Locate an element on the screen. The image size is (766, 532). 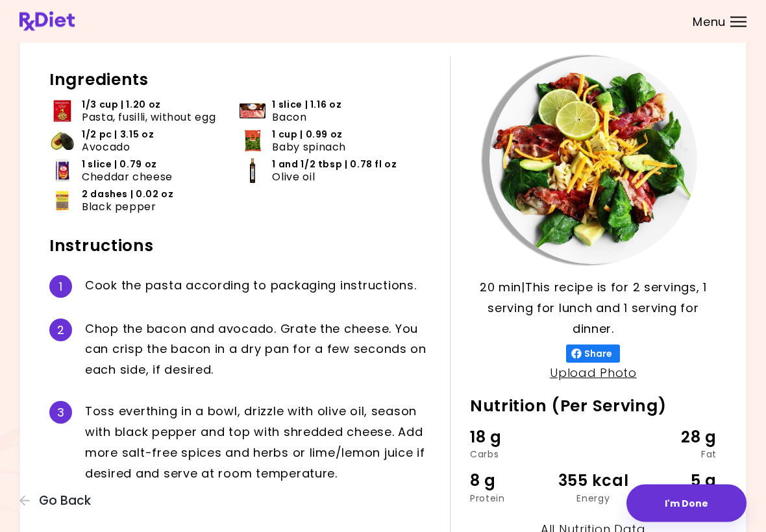
span: Olive oil is located at coordinates (294, 177).